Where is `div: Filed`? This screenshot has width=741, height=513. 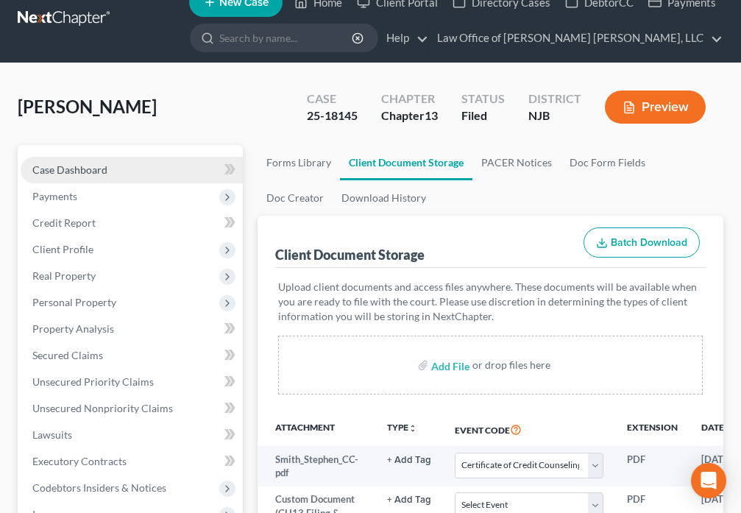 div: Filed is located at coordinates (483, 116).